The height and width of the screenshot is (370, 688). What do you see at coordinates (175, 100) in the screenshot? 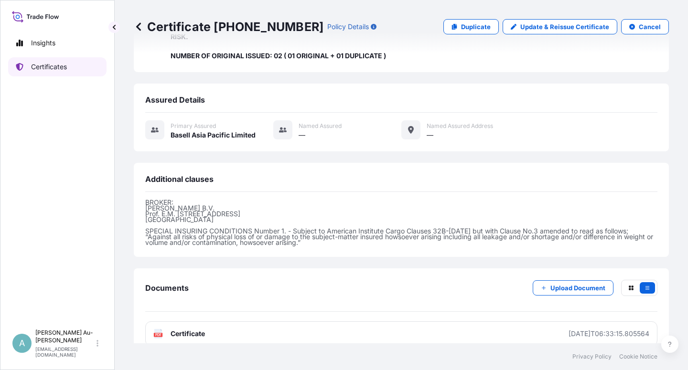
I see `span: Assured Details` at bounding box center [175, 100].